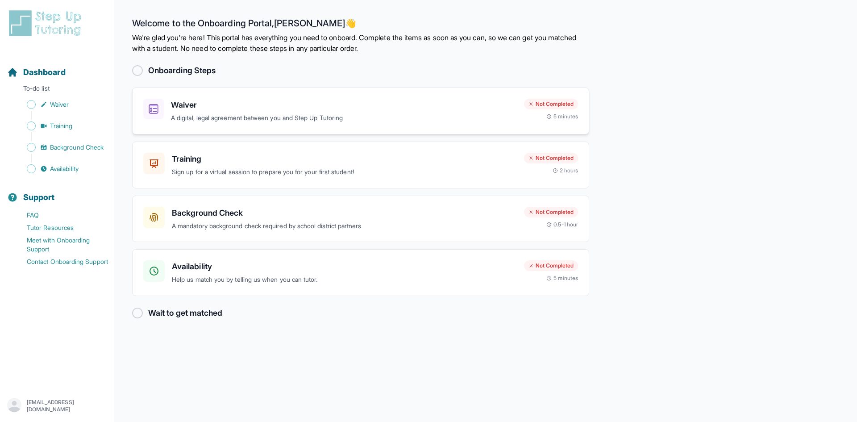 The height and width of the screenshot is (422, 857). I want to click on a: TrainingSign up for a virtual session to prepare you for your first student!Not Completed2 hours, so click(361, 165).